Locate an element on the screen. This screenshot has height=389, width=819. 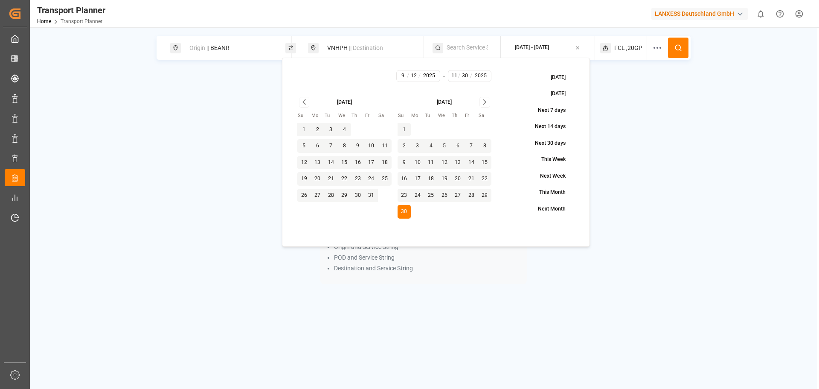
a: Home is located at coordinates (44, 21).